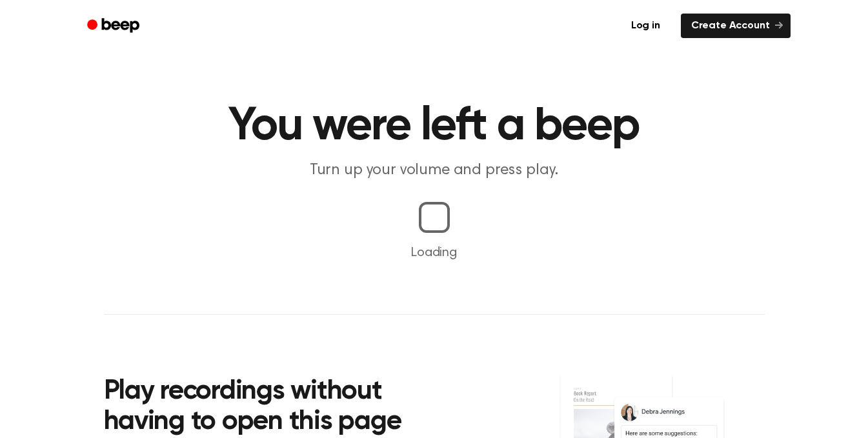 The width and height of the screenshot is (868, 438). What do you see at coordinates (645, 26) in the screenshot?
I see `a: Log in` at bounding box center [645, 26].